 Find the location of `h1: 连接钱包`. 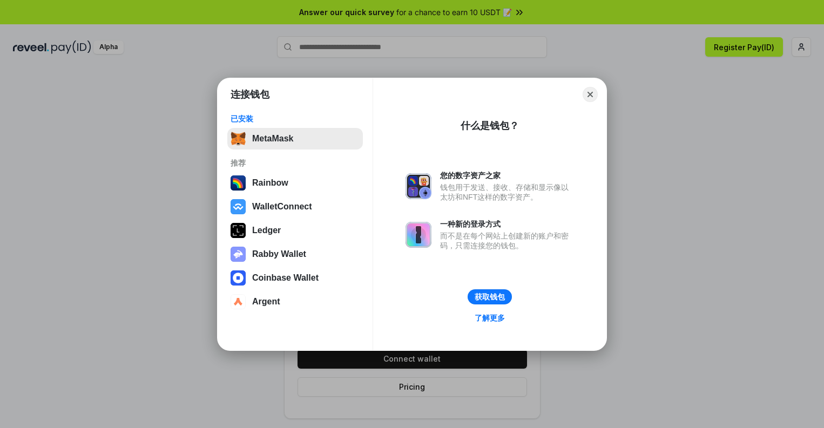

h1: 连接钱包 is located at coordinates (250, 94).